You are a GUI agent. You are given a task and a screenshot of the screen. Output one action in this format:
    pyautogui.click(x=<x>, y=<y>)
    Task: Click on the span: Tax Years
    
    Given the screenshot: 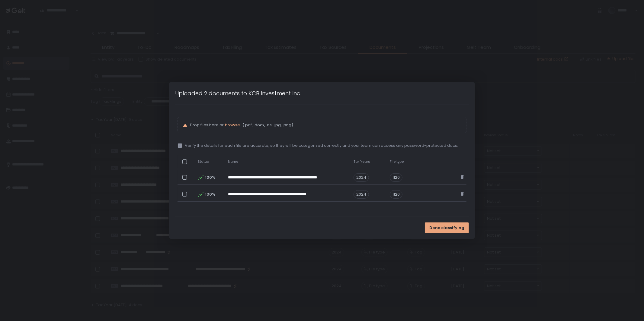 What is the action you would take?
    pyautogui.click(x=361, y=162)
    